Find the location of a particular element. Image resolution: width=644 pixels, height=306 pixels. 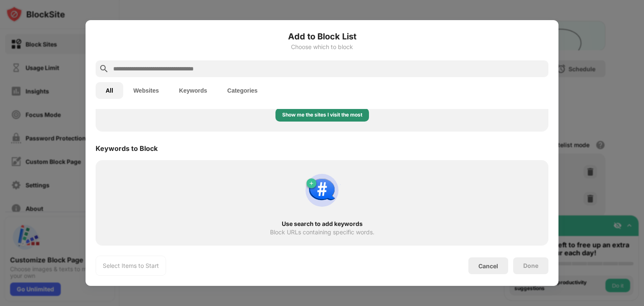

button: All is located at coordinates (109, 91).